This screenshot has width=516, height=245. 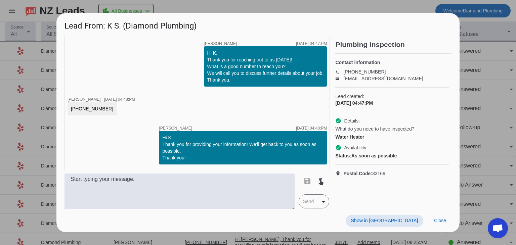 I want to click on mat-icon: email, so click(x=339, y=79).